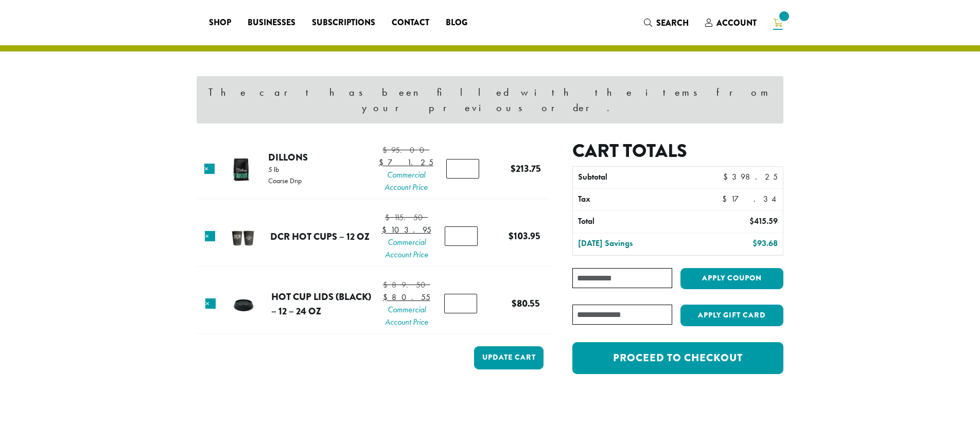 The width and height of the screenshot is (980, 425). What do you see at coordinates (288, 157) in the screenshot?
I see `a: Dillons` at bounding box center [288, 157].